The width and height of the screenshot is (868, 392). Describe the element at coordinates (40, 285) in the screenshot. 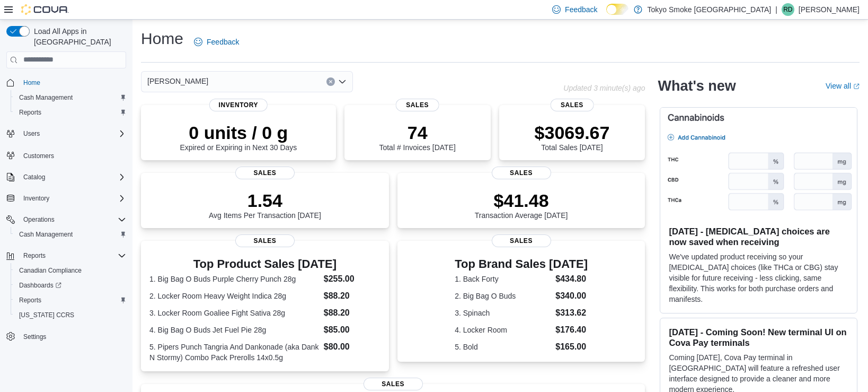

I see `span: Dashboards` at that location.